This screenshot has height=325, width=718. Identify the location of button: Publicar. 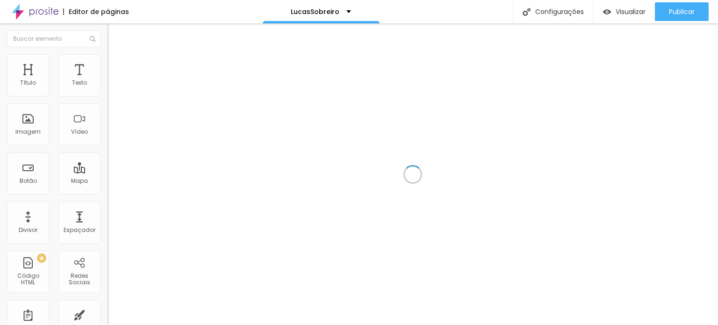
(681, 12).